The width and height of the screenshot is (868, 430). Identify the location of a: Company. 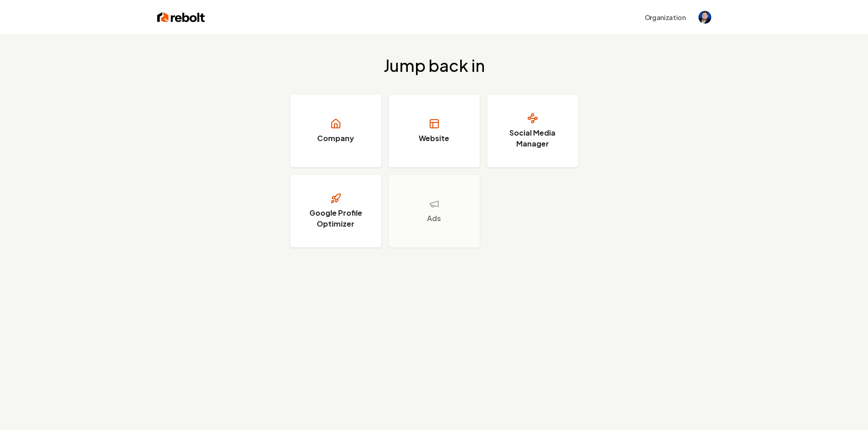
(336, 131).